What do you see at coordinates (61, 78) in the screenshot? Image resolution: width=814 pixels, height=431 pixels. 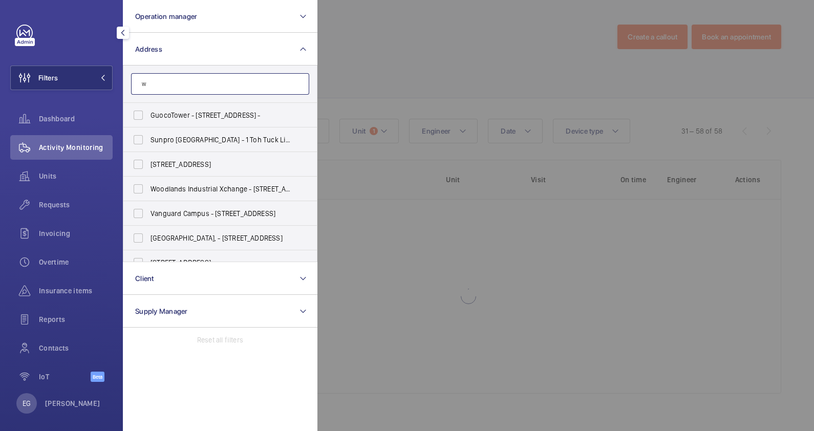 I see `button: Filters` at bounding box center [61, 78].